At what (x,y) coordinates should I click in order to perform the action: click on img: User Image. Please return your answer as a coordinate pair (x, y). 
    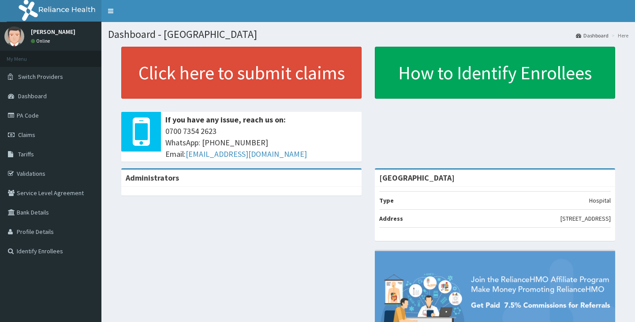
    Looking at the image, I should click on (14, 36).